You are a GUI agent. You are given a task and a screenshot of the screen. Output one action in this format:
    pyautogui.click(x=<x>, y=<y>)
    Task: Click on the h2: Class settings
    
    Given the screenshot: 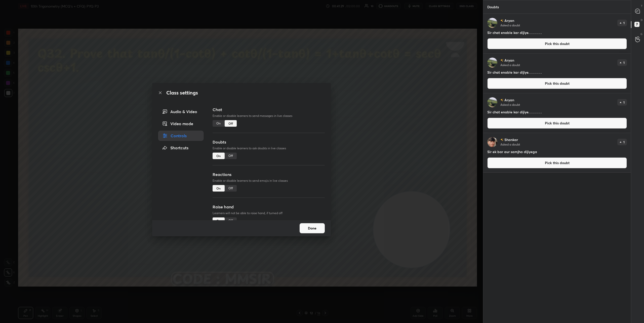 What is the action you would take?
    pyautogui.click(x=182, y=93)
    